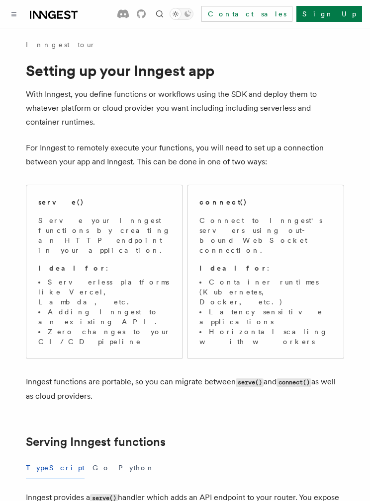  Describe the element at coordinates (104, 236) in the screenshot. I see `p: Serve your Inngest functions by creating an HTTP endpoint in your application.` at that location.